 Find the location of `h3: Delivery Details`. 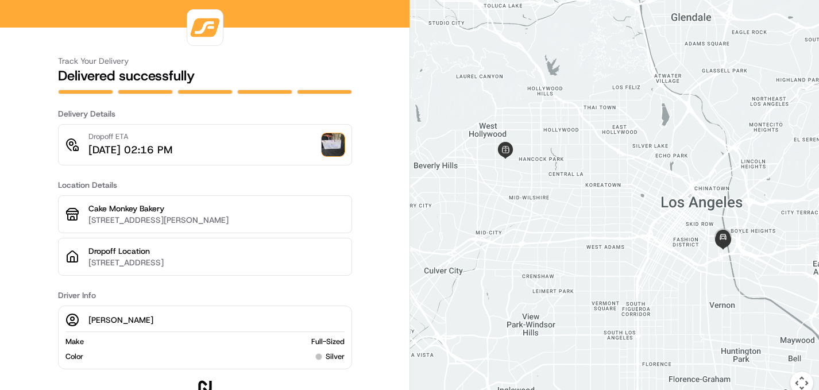

h3: Delivery Details is located at coordinates (205, 114).